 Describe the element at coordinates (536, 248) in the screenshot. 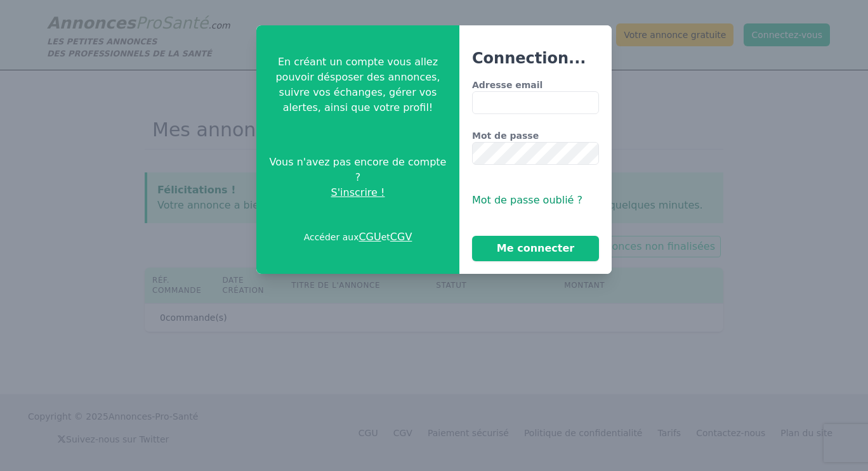

I see `button: Me connecter` at that location.